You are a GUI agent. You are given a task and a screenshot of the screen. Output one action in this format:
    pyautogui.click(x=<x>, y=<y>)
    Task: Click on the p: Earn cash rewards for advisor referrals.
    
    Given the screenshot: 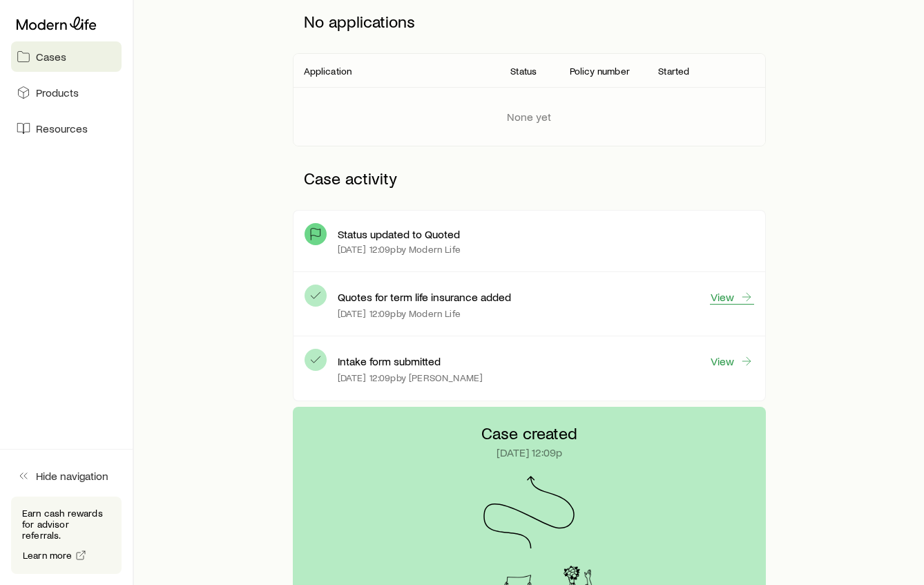 What is the action you would take?
    pyautogui.click(x=66, y=524)
    